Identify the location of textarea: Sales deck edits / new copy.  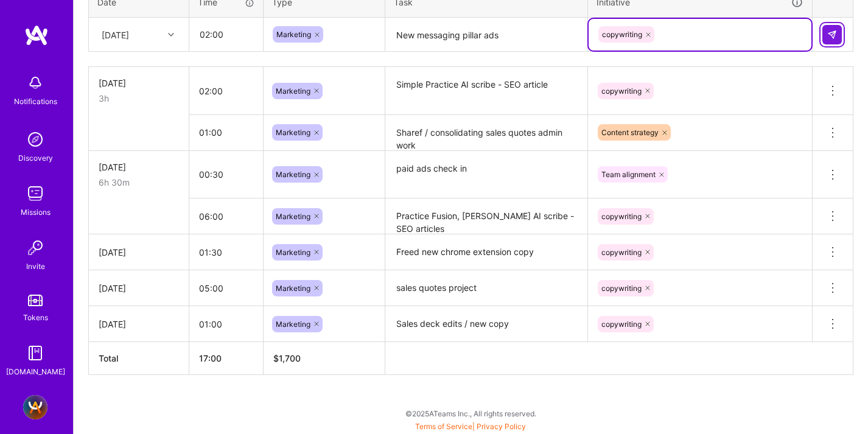
(486, 324).